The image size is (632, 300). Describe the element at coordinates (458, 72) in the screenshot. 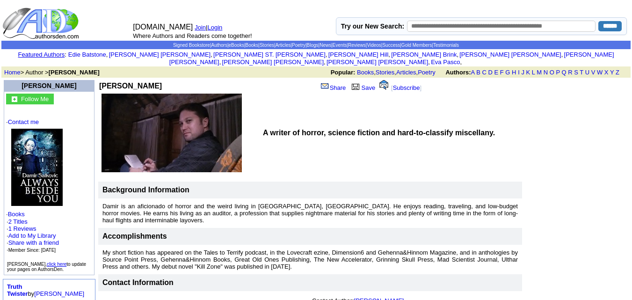

I see `b: Authors:` at that location.